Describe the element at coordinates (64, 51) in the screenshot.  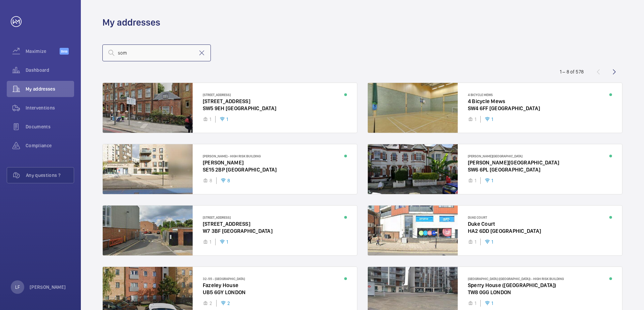
I see `span: Beta` at that location.